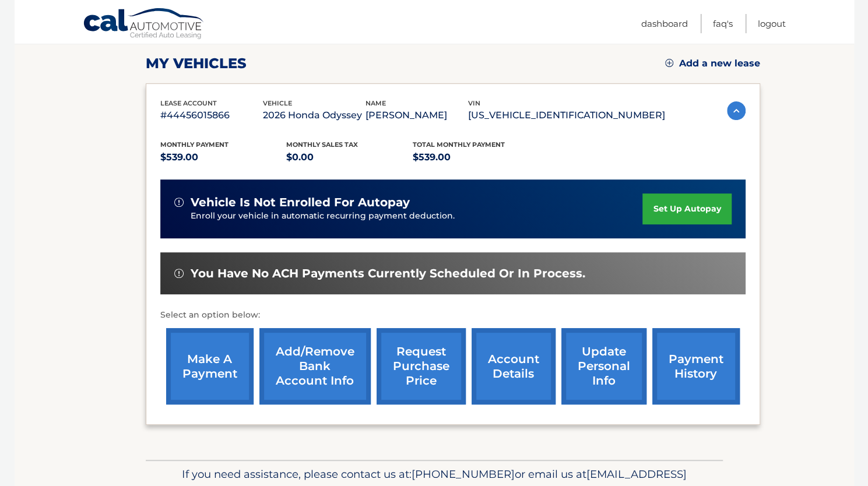 The height and width of the screenshot is (486, 868). I want to click on a: FAQ's, so click(723, 24).